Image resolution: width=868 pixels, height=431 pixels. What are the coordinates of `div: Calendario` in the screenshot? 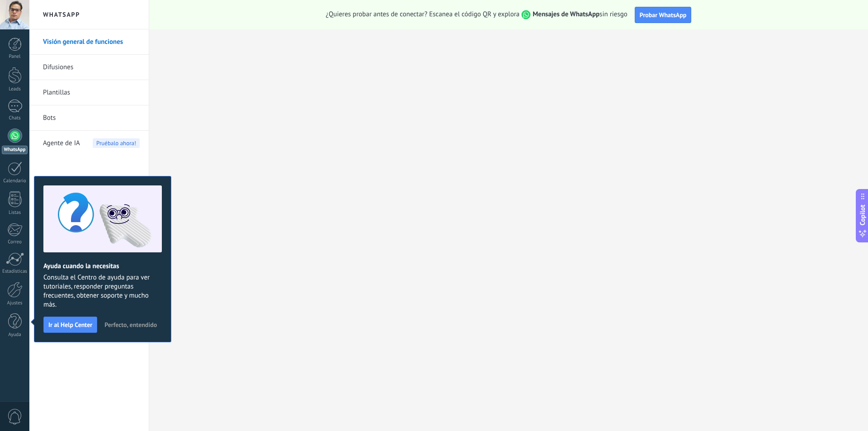 It's located at (15, 181).